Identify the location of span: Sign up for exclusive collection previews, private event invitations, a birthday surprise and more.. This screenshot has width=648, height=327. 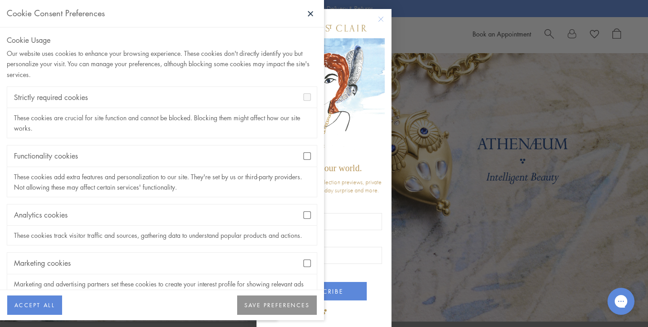
(324, 186).